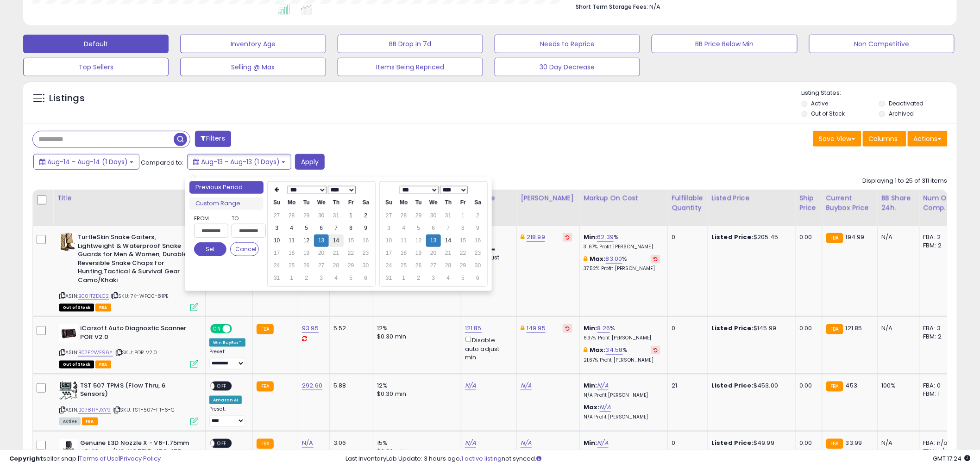 Image resolution: width=980 pixels, height=468 pixels. Describe the element at coordinates (463, 240) in the screenshot. I see `td: 15` at that location.